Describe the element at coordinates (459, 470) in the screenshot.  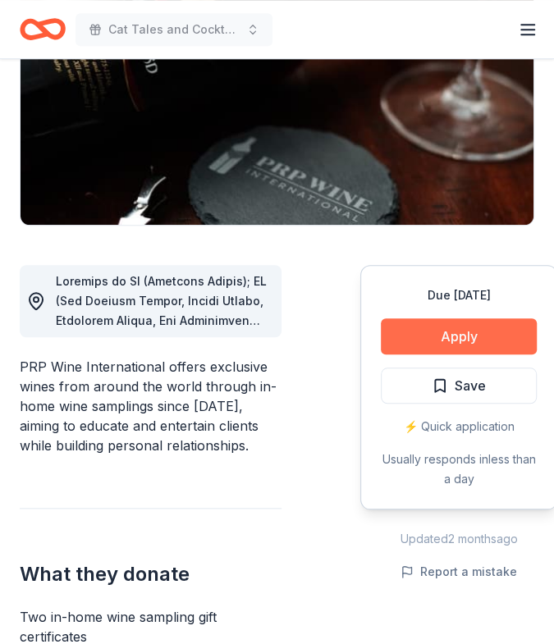
I see `div: Usually responds in less than a day` at that location.